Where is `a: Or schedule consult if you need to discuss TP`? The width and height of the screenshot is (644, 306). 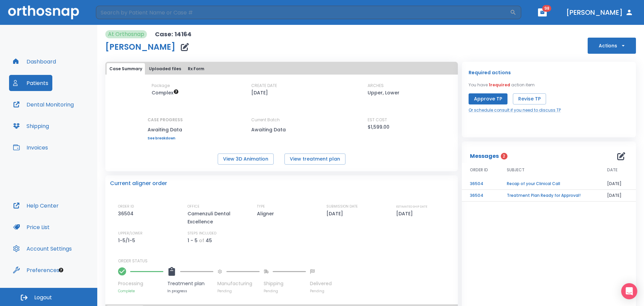 a: Or schedule consult if you need to discuss TP is located at coordinates (515, 110).